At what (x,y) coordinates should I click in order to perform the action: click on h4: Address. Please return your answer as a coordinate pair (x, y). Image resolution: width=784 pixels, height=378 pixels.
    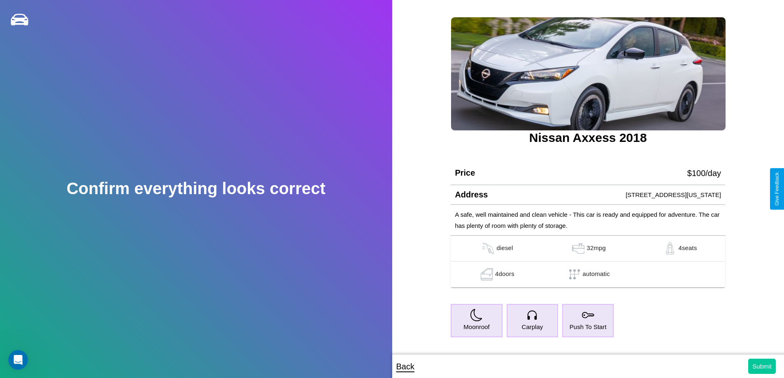
    Looking at the image, I should click on (471, 195).